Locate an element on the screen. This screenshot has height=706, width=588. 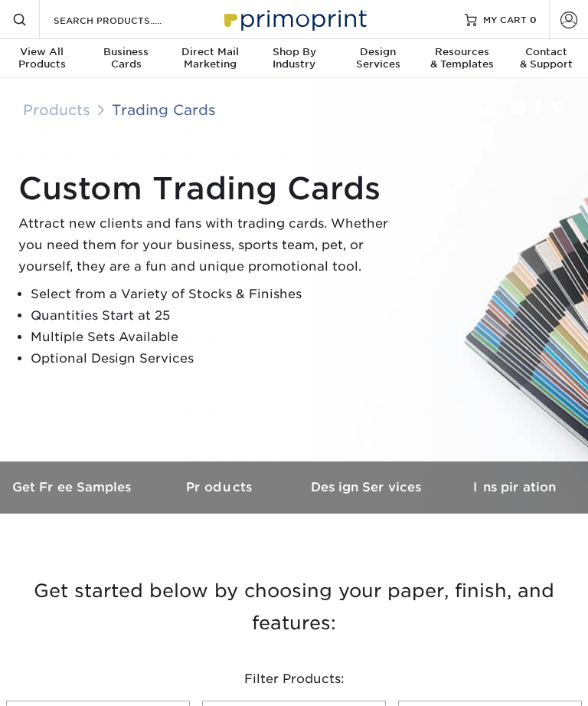
span: Resources is located at coordinates (462, 52).